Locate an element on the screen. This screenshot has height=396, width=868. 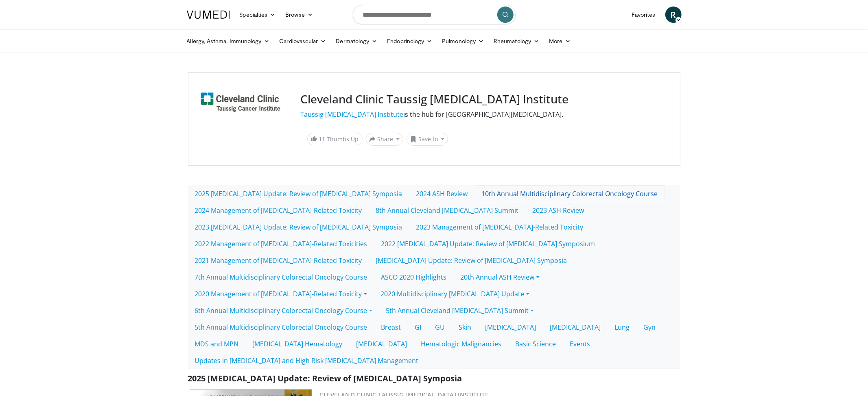
a: 2023 ASH Review is located at coordinates (558, 210).